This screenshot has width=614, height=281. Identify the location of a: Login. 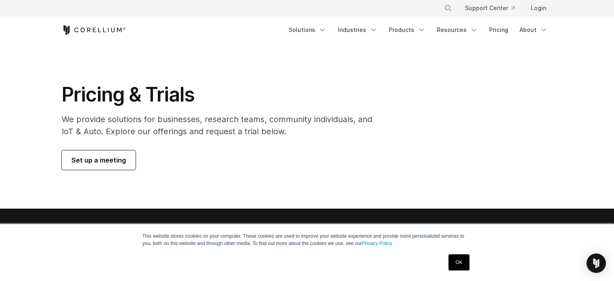
(539, 8).